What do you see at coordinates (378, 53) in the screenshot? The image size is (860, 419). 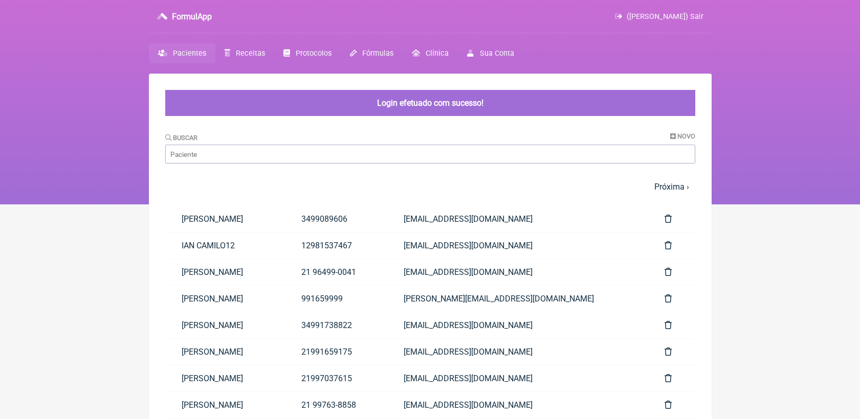 I see `span: Fórmulas` at bounding box center [378, 53].